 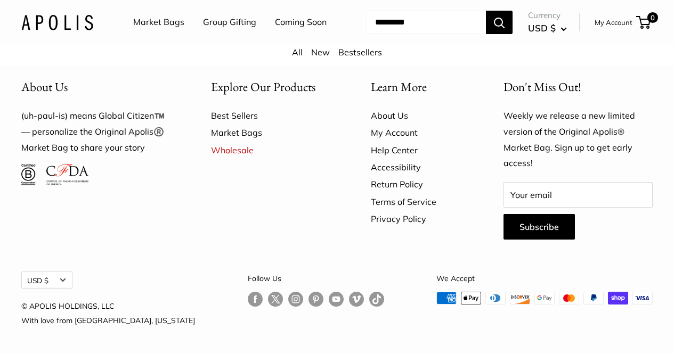 I want to click on img: Certified B Corporation, so click(x=28, y=175).